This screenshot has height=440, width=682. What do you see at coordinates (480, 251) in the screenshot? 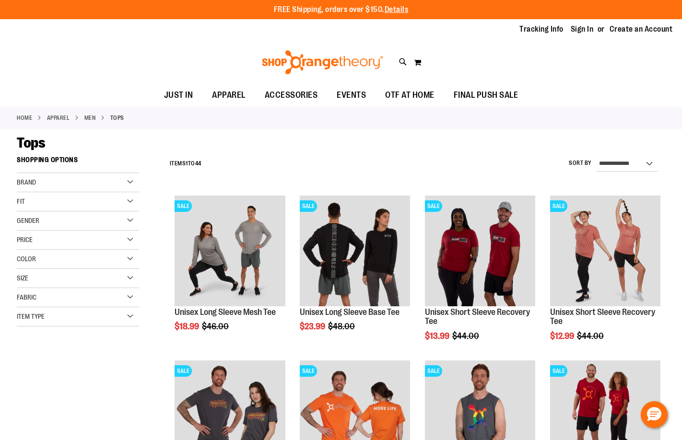
I see `img: Product image for Unisex SS Recovery Tee` at bounding box center [480, 251].